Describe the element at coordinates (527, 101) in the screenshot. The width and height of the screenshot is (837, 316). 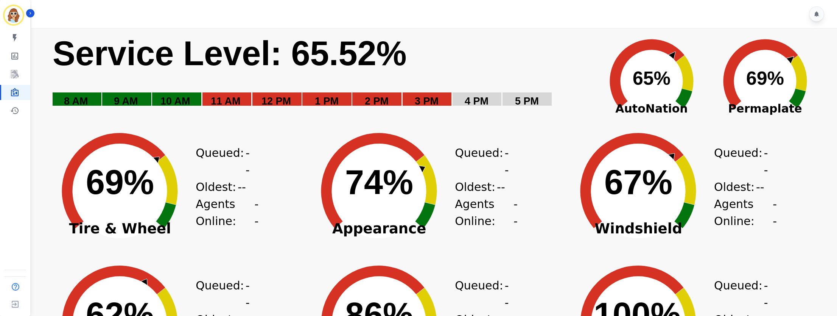
I see `text: 5 PM` at that location.